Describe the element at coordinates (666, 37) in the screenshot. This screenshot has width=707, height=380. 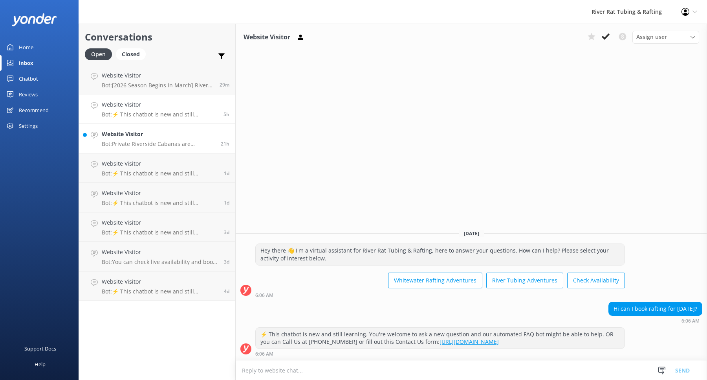
I see `div: Assign User` at that location.